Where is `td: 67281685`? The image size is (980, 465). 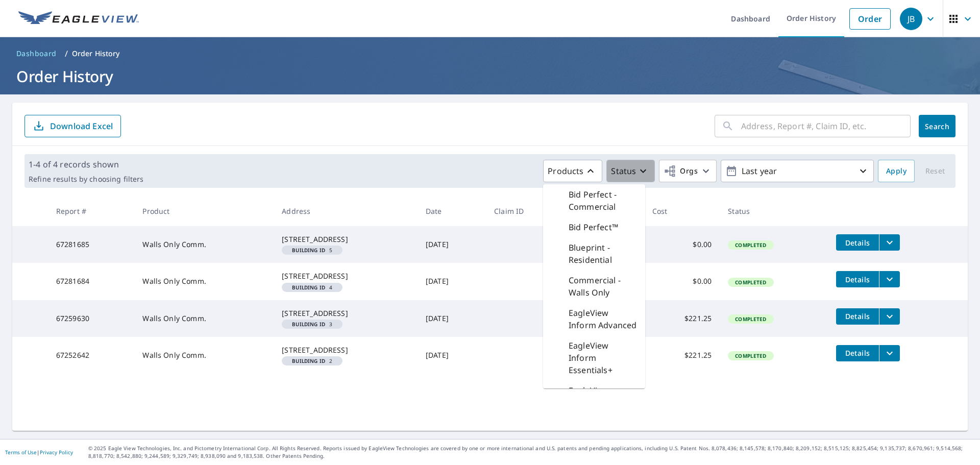
td: 67281685 is located at coordinates (92, 245).